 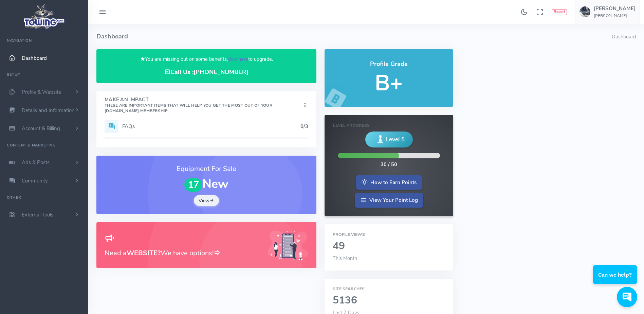 I want to click on h2: 5136, so click(x=389, y=300).